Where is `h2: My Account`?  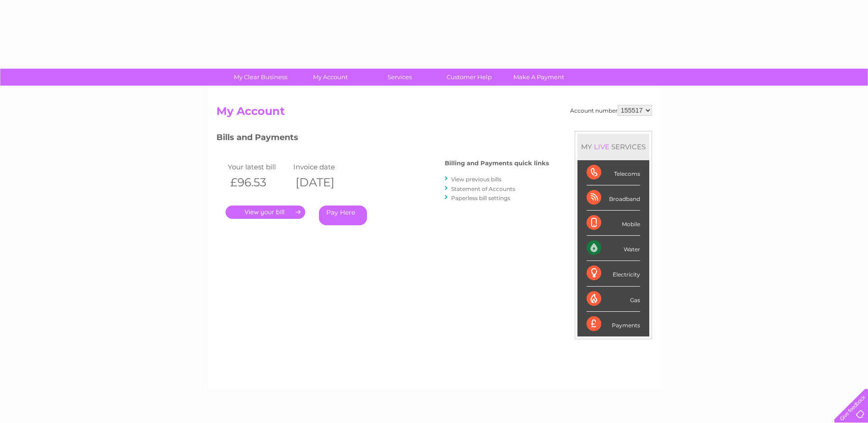
h2: My Account is located at coordinates (434, 114).